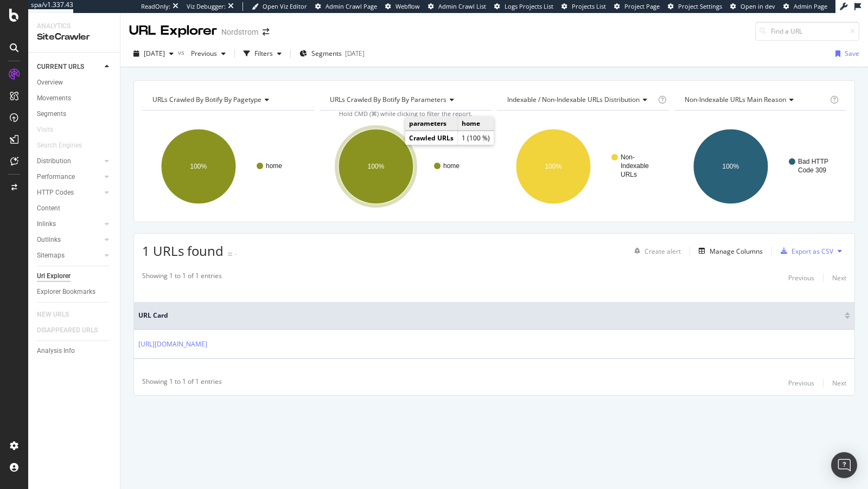 This screenshot has width=868, height=489. What do you see at coordinates (182, 52) in the screenshot?
I see `span: vs` at bounding box center [182, 52].